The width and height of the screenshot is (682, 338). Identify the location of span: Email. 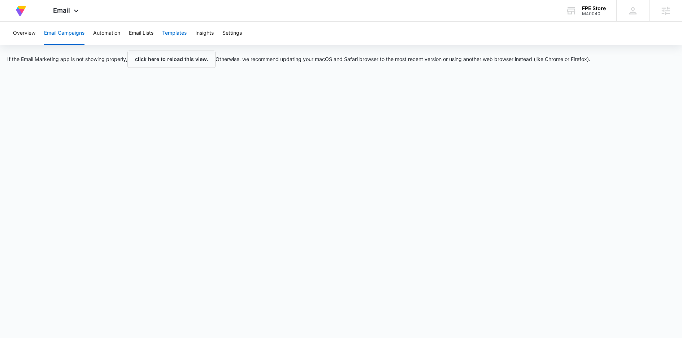
(61, 10).